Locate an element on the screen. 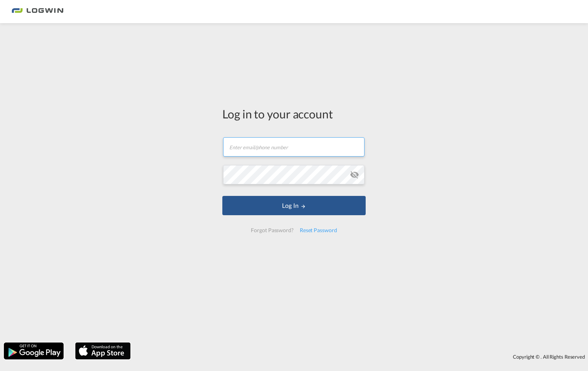 The width and height of the screenshot is (588, 371). div: Copyright © . All Rights Reserved is located at coordinates (361, 357).